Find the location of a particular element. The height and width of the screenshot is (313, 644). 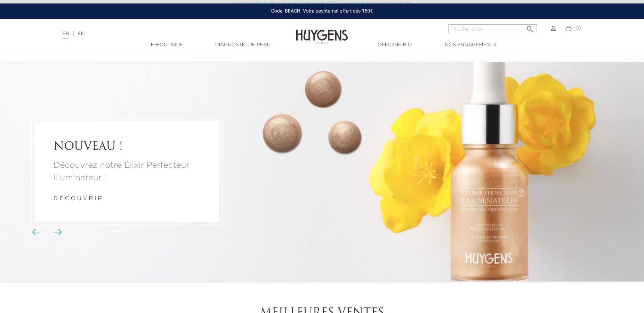

span: (0) is located at coordinates (577, 29).